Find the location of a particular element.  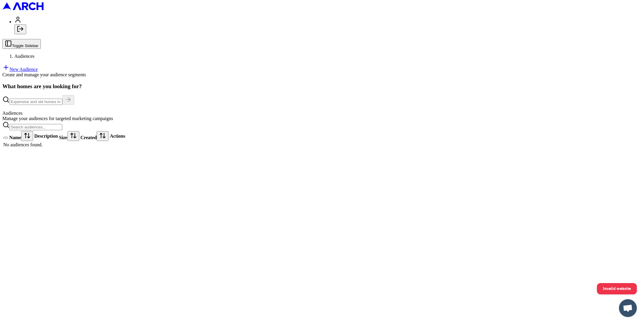

th: Description is located at coordinates (46, 136).